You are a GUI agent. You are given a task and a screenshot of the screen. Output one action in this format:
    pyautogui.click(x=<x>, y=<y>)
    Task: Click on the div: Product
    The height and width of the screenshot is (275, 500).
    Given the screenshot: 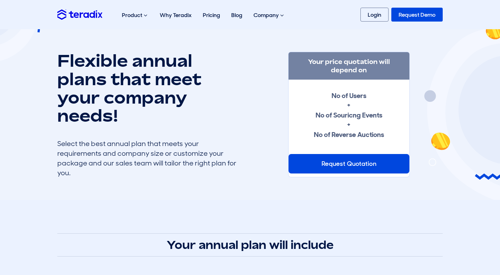 What is the action you would take?
    pyautogui.click(x=135, y=15)
    